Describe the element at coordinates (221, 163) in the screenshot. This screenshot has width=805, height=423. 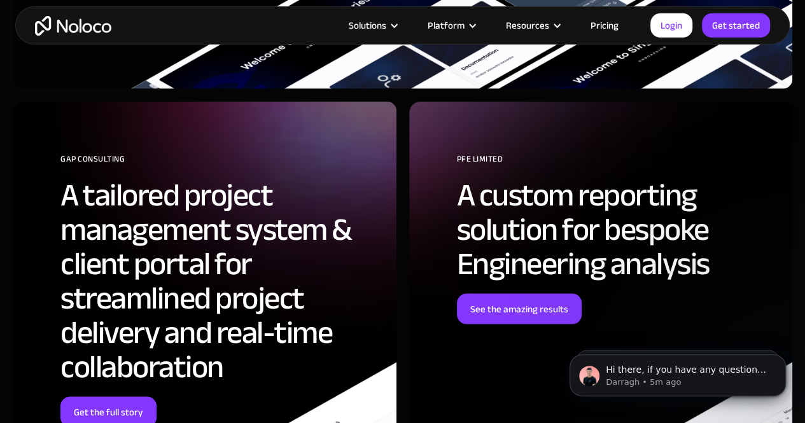
I see `div: GAP Consulting` at that location.